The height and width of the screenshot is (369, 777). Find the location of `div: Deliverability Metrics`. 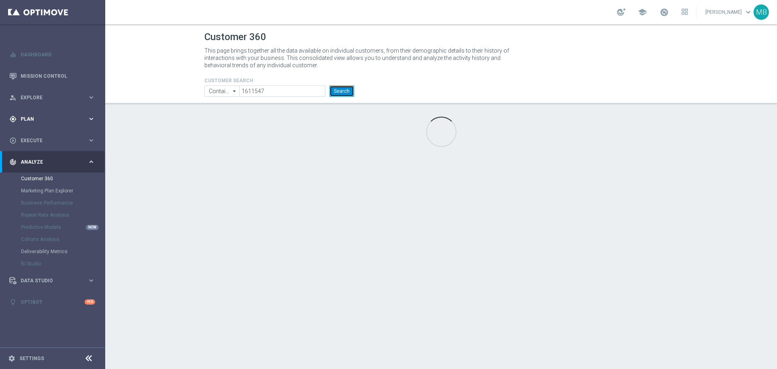

div: Deliverability Metrics is located at coordinates (63, 251).